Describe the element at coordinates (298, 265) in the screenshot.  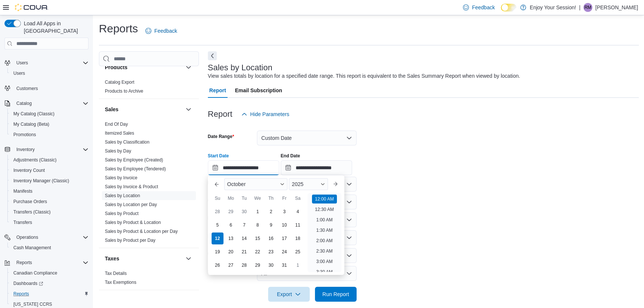
I see `div: day-1` at that location.